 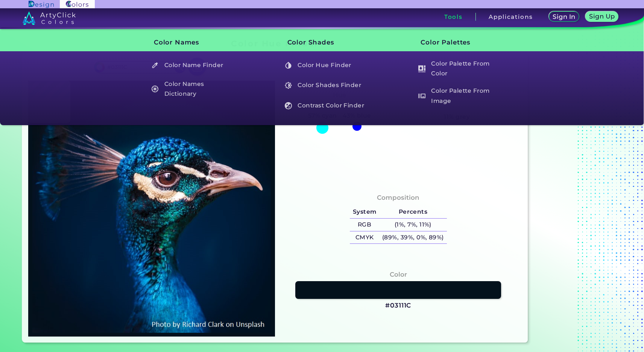 What do you see at coordinates (288, 105) in the screenshot?
I see `img: icon_color_contrast_white.svg` at bounding box center [288, 105].